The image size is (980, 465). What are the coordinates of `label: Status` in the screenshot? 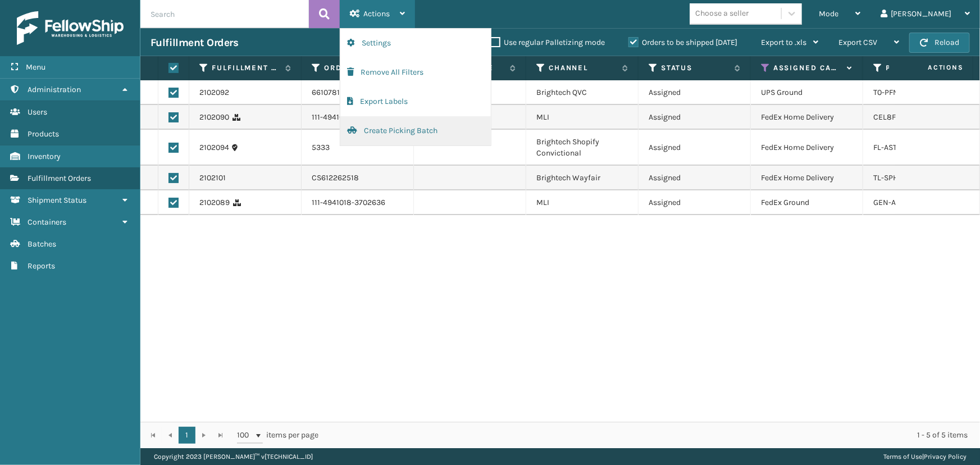 It's located at (694, 68).